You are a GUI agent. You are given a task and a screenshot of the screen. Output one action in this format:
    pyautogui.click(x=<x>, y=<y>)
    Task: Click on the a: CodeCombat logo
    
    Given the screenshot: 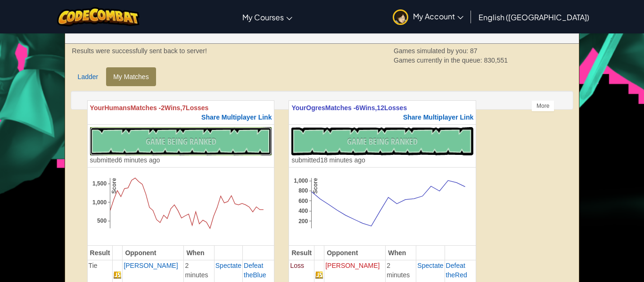 What is the action you would take?
    pyautogui.click(x=98, y=16)
    